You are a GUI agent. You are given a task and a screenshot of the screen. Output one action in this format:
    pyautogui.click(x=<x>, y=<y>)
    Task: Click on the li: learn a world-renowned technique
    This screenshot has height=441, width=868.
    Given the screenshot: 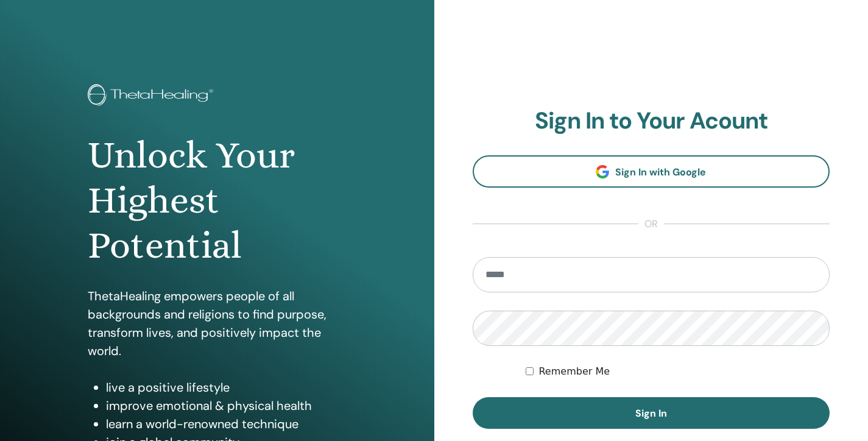 What is the action you would take?
    pyautogui.click(x=226, y=424)
    